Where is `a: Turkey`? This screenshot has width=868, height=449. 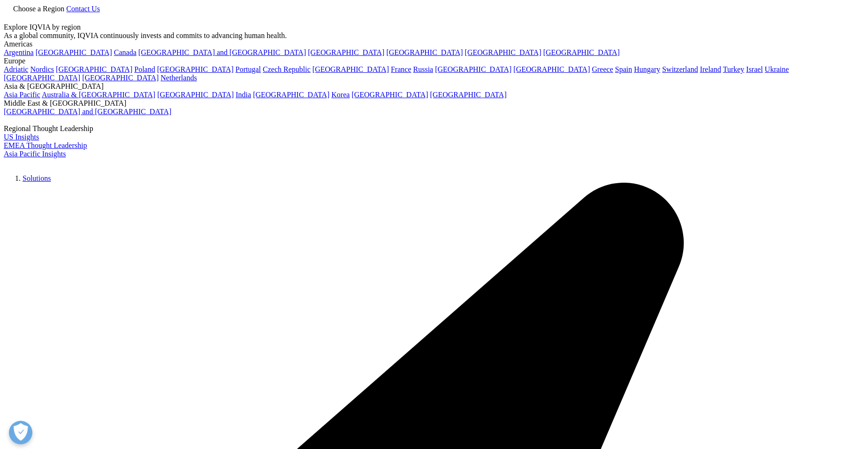
a: Turkey is located at coordinates (733, 69).